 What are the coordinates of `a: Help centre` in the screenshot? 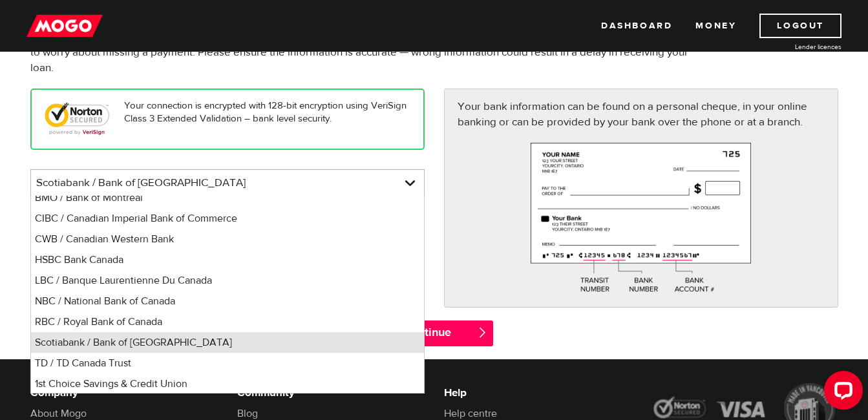 It's located at (471, 414).